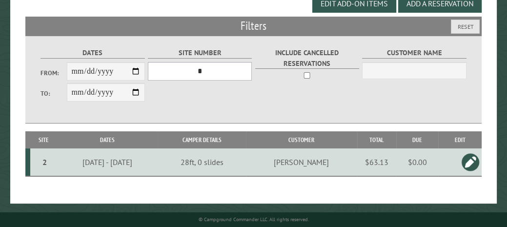  What do you see at coordinates (377, 140) in the screenshot?
I see `th: Total` at bounding box center [377, 140].